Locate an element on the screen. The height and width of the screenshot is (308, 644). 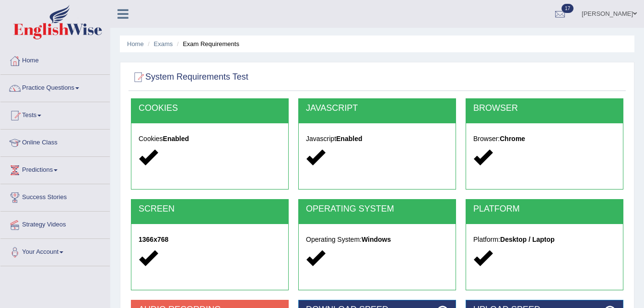
h2: BROWSER is located at coordinates (544, 109).